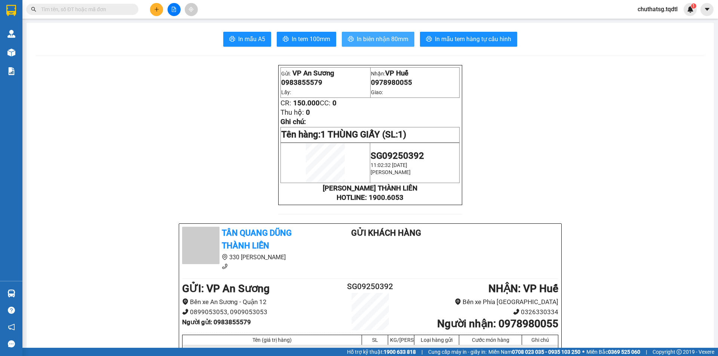 The height and width of the screenshot is (356, 718). What do you see at coordinates (375, 340) in the screenshot?
I see `div: SL` at bounding box center [375, 340].